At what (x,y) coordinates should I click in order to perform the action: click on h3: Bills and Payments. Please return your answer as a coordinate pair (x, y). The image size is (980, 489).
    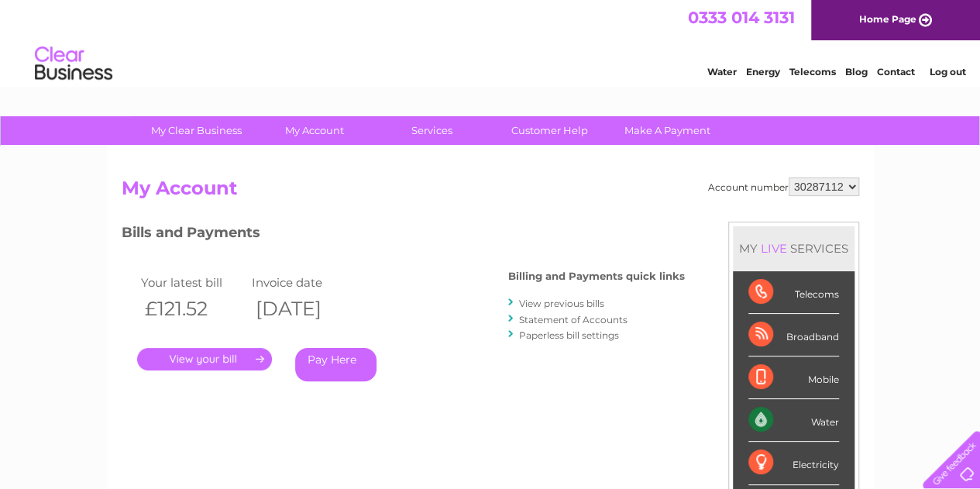
    Looking at the image, I should click on (403, 235).